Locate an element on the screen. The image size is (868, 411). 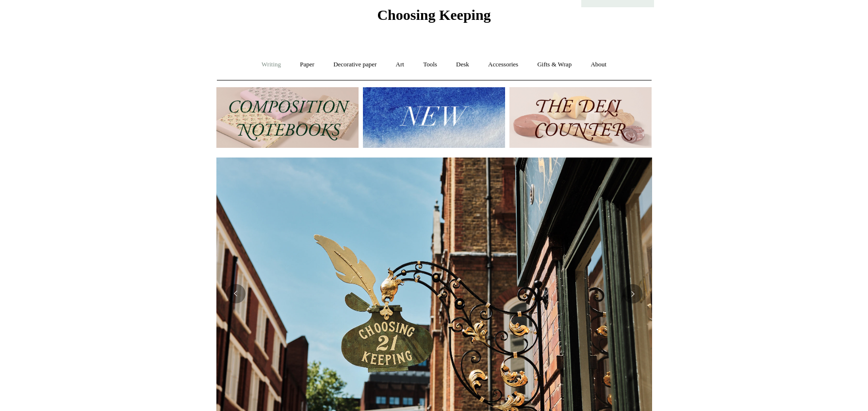
button: Next is located at coordinates (633, 294).